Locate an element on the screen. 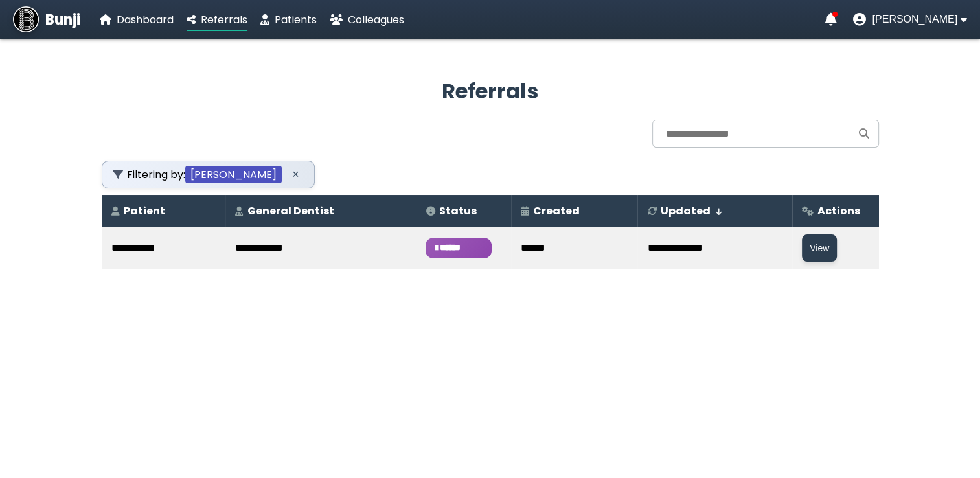 This screenshot has height=478, width=980. th: Updated is located at coordinates (714, 210).